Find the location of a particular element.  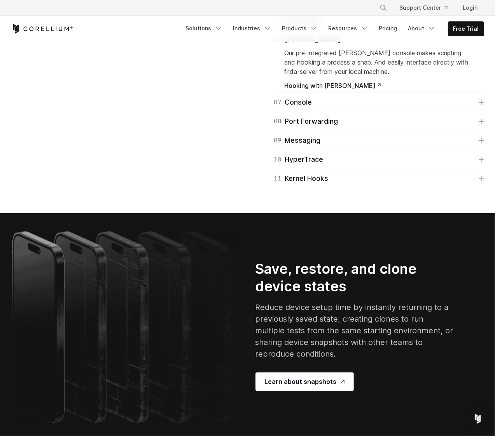

span: 09 is located at coordinates (278, 140).